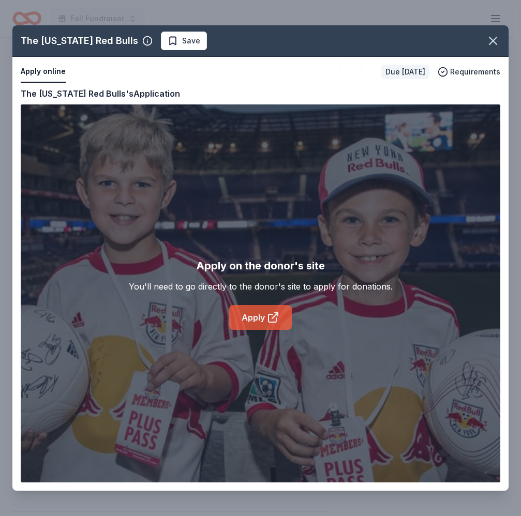  Describe the element at coordinates (260, 317) in the screenshot. I see `a: Apply` at that location.